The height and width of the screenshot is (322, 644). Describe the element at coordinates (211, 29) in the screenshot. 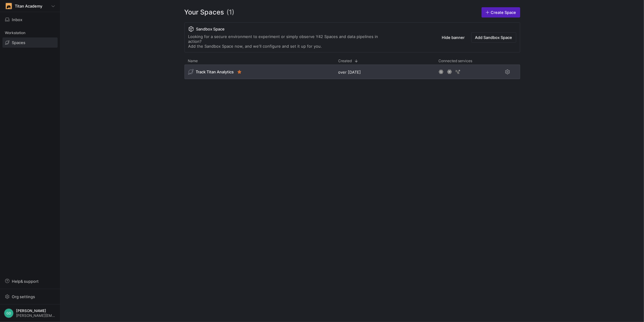

I see `span: Sandbox Space` at that location.